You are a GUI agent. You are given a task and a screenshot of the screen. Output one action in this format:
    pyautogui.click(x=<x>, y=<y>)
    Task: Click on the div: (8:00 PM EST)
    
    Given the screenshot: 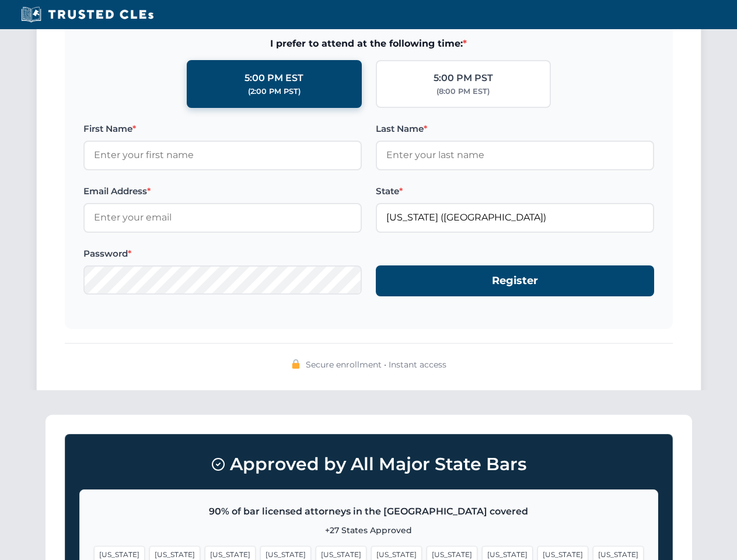 What is the action you would take?
    pyautogui.click(x=463, y=91)
    